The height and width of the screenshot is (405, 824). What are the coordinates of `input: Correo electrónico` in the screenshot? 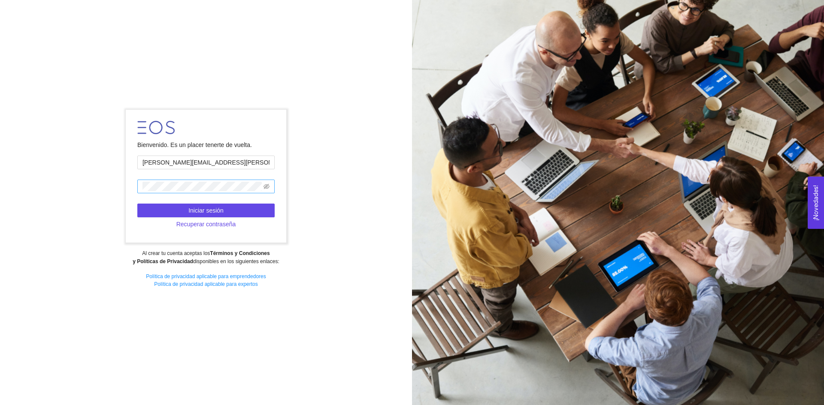 It's located at (206, 163).